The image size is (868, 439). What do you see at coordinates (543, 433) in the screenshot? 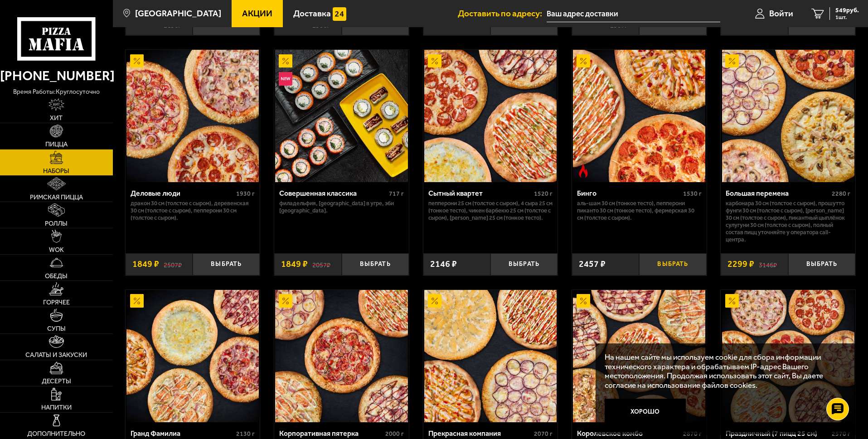
I see `span: 2070 г` at bounding box center [543, 433].